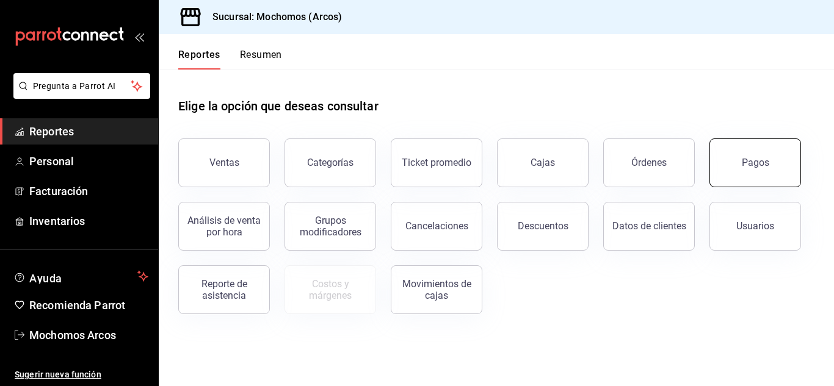 The image size is (834, 386). What do you see at coordinates (649, 226) in the screenshot?
I see `div: Datos de clientes` at bounding box center [649, 226].